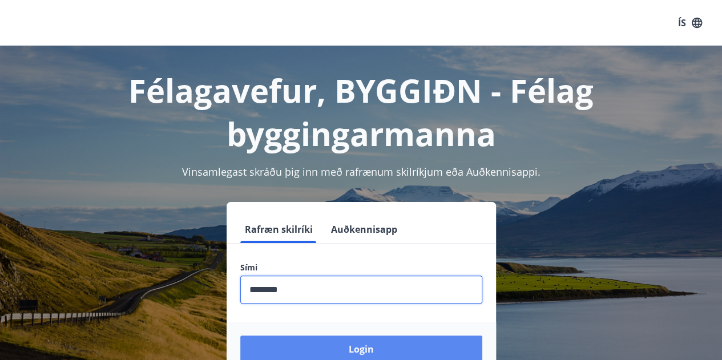 This screenshot has height=360, width=722. Describe the element at coordinates (361, 268) in the screenshot. I see `label: Sími` at that location.